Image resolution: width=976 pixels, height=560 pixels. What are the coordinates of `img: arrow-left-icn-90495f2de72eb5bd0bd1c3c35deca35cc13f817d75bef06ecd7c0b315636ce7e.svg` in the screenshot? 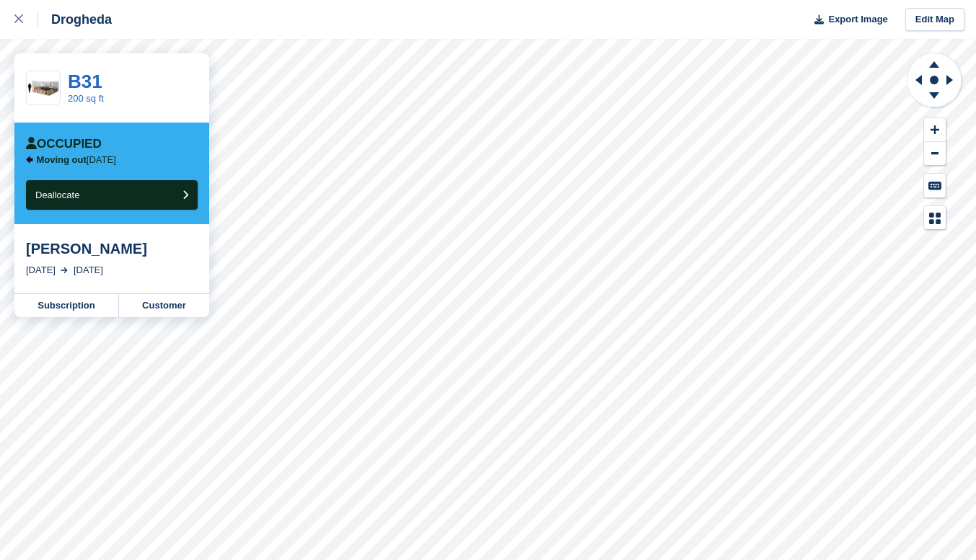 It's located at (30, 159).